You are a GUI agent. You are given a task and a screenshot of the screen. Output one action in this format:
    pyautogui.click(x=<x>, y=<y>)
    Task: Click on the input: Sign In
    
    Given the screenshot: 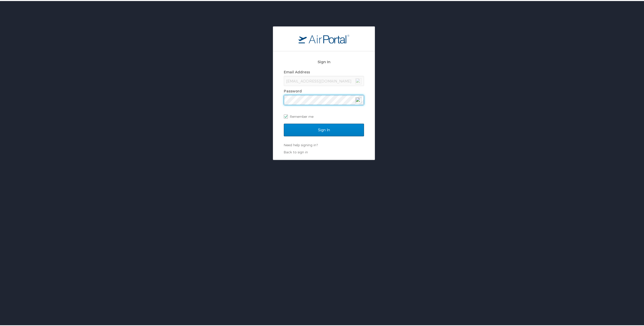 What is the action you would take?
    pyautogui.click(x=324, y=129)
    